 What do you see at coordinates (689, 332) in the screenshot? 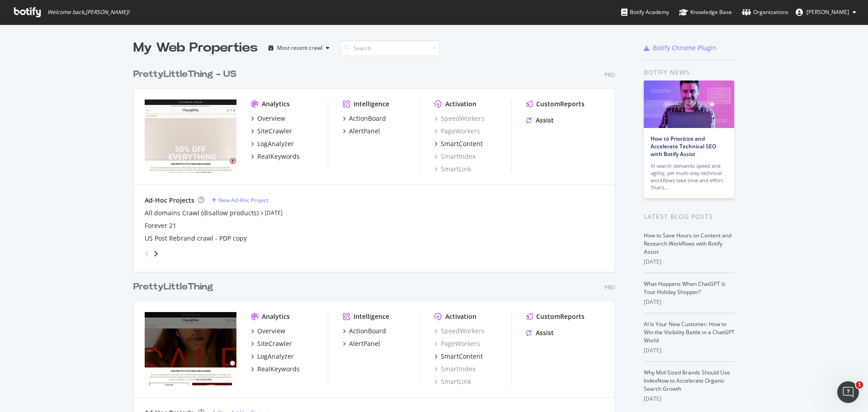
I see `a: AI Is Your New Customer: How to Win the Visibility Battle in a ChatGPT World` at bounding box center [689, 332].